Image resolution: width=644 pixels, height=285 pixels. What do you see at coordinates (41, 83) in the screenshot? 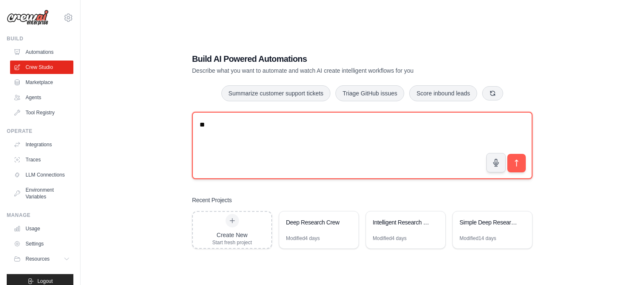
I see `a: Marketplace` at bounding box center [41, 83].